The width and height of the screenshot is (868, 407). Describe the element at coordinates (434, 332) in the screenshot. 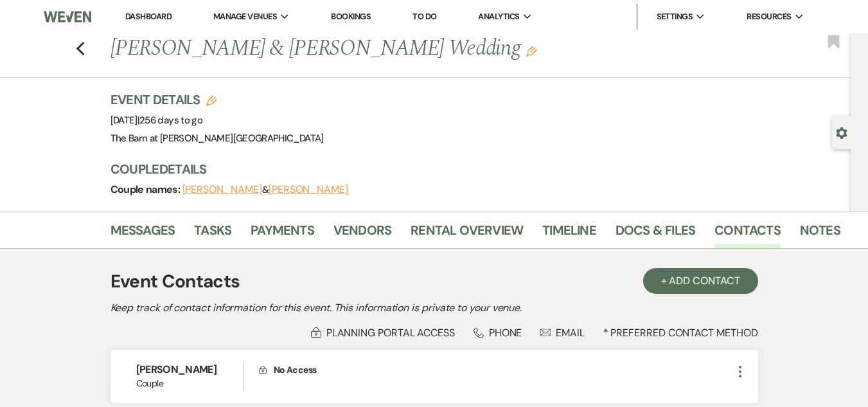

I see `div: * Preferred Contact Method` at that location.